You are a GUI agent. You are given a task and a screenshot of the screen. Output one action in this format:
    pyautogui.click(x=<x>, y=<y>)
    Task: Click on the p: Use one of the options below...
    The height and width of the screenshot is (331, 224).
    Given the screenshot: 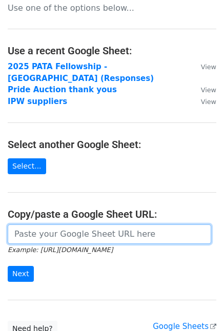 What is the action you would take?
    pyautogui.click(x=112, y=8)
    